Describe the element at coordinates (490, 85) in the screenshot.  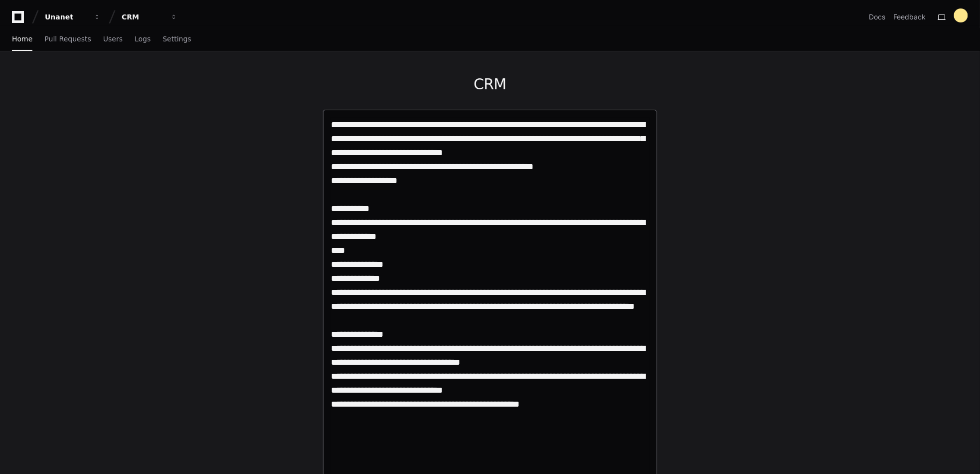
I see `h1: CRM` at that location.